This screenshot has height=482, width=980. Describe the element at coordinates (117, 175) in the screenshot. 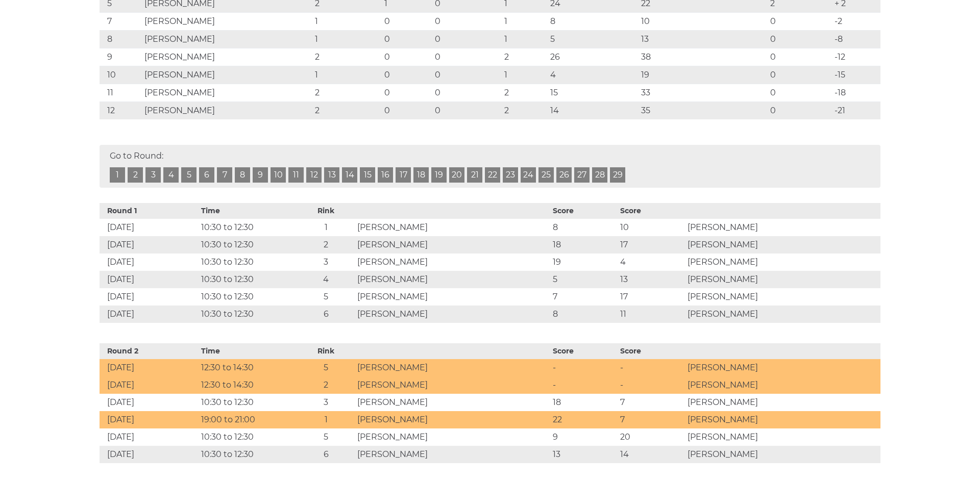

I see `a: 1` at that location.